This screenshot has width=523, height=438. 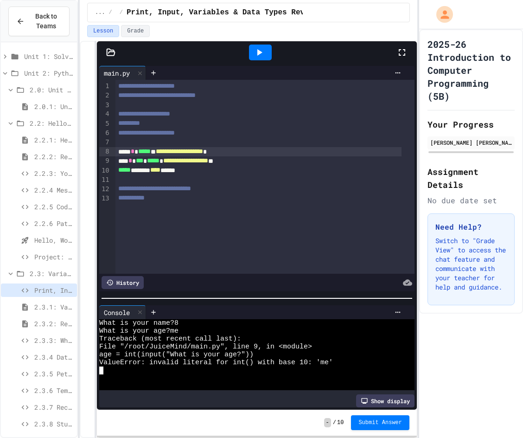 I want to click on span: What is your age?me, so click(x=139, y=330).